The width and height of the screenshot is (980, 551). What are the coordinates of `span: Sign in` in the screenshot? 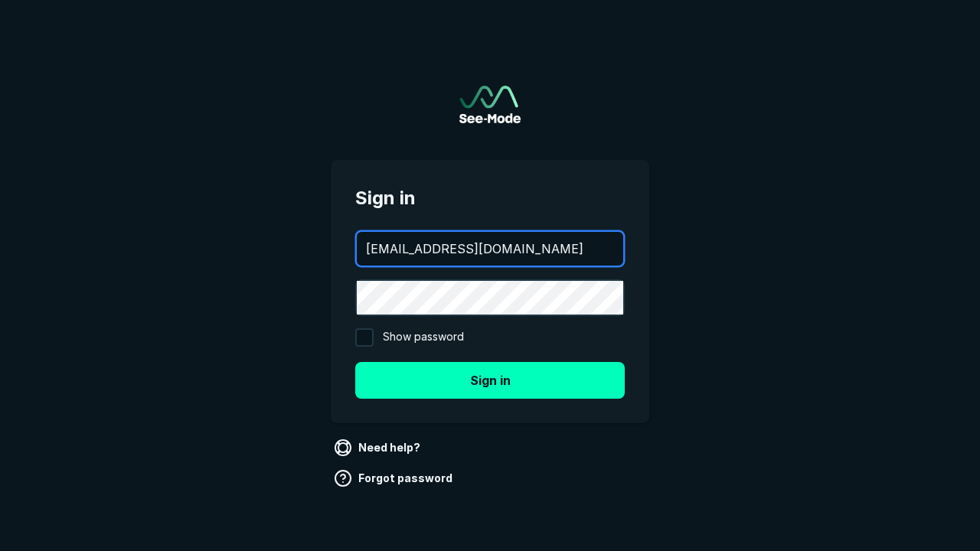 It's located at (490, 198).